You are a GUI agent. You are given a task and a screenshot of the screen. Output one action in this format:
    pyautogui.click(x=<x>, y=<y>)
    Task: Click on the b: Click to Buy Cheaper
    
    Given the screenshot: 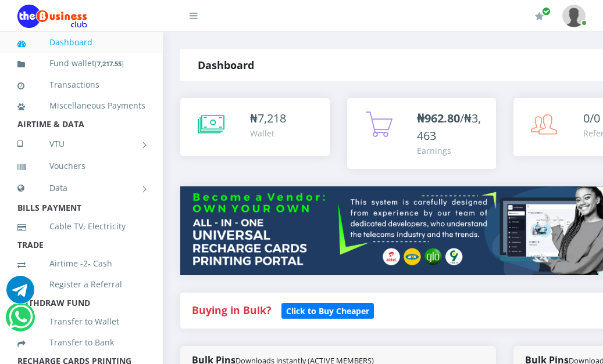 What is the action you would take?
    pyautogui.click(x=327, y=311)
    